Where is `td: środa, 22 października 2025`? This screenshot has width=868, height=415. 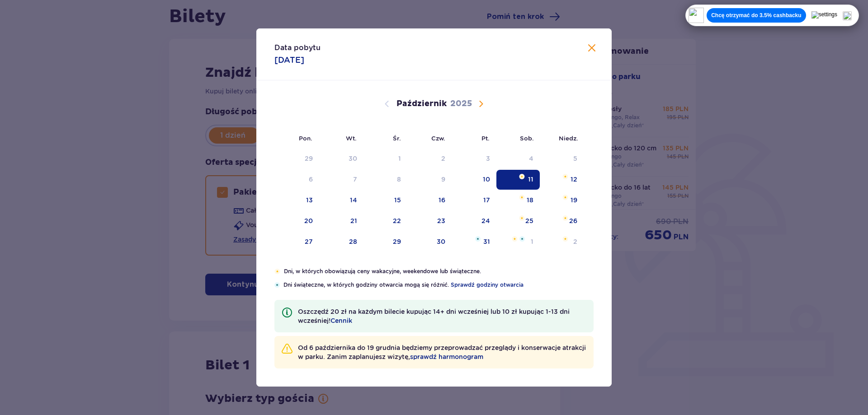
td: środa, 22 października 2025 is located at coordinates (385, 221).